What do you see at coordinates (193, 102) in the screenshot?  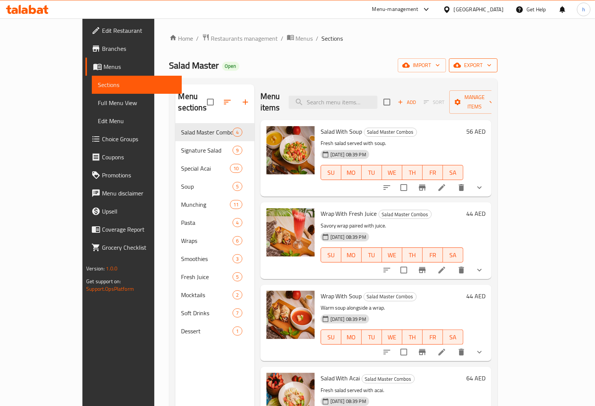 I see `h2: Menu sections` at bounding box center [193, 102].